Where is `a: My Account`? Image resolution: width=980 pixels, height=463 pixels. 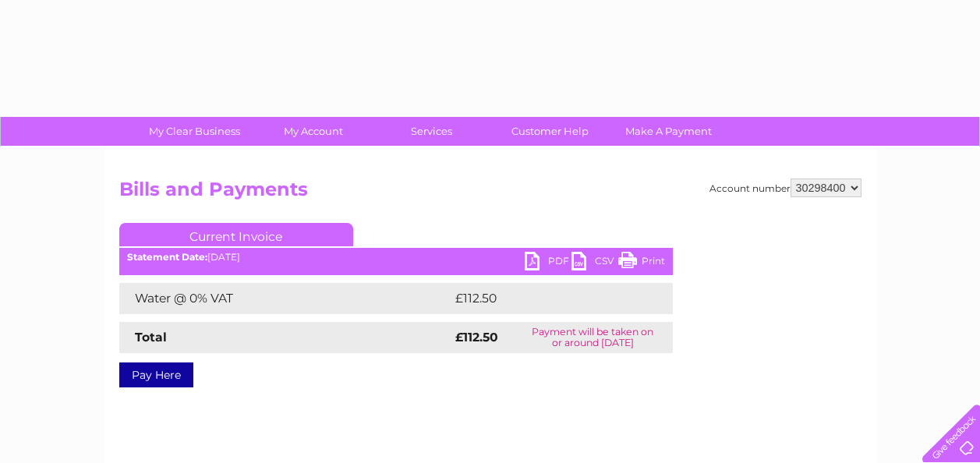 a: My Account is located at coordinates (312, 131).